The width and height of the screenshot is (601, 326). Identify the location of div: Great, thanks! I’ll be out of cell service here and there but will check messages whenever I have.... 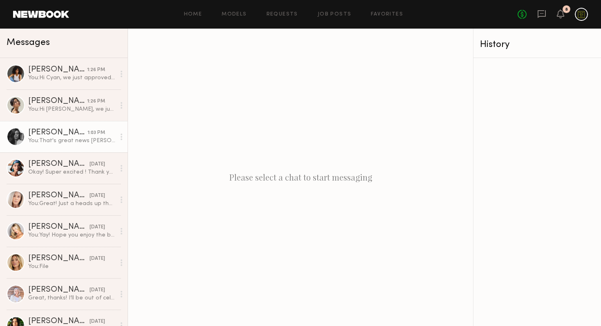
(72, 298).